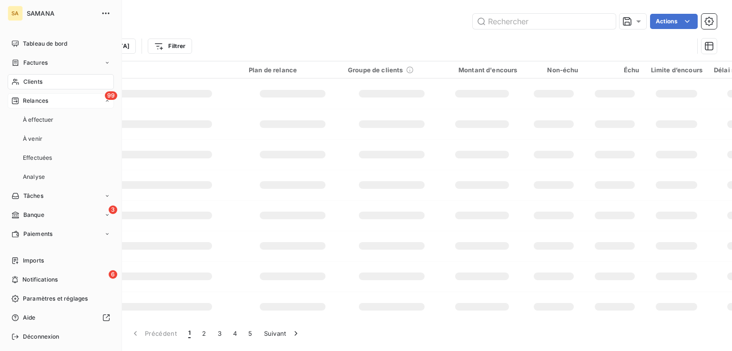  Describe the element at coordinates (38, 234) in the screenshot. I see `span: Paiements` at that location.